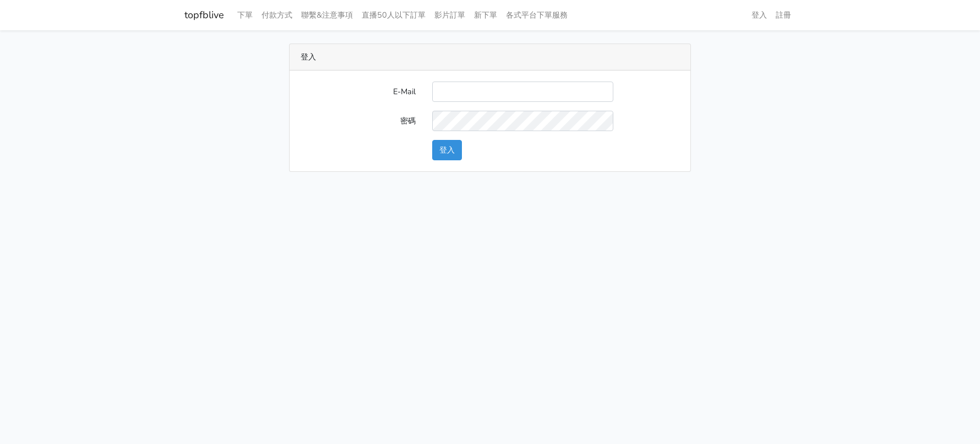 Image resolution: width=980 pixels, height=444 pixels. Describe the element at coordinates (447, 149) in the screenshot. I see `button: 登入` at that location.